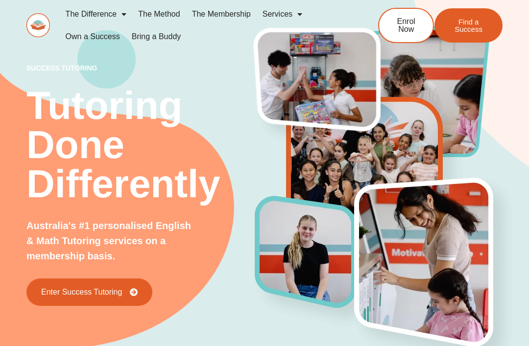  What do you see at coordinates (110, 241) in the screenshot?
I see `p: Australia's #1 personalised English & Math Tutoring services on a membership basis.` at bounding box center [110, 241].